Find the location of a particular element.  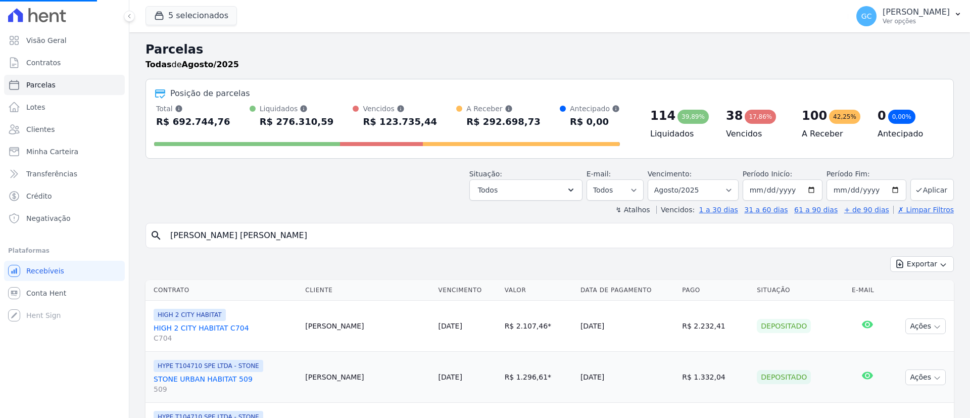

p: de is located at coordinates (192, 65).